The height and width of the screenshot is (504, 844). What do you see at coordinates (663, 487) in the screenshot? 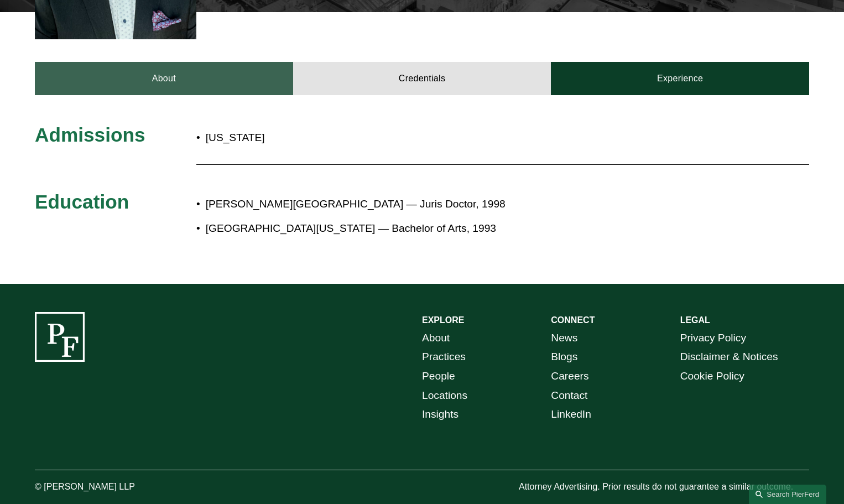
I see `p: Attorney Advertising. Prior results do not guarantee a similar outcome.` at bounding box center [663, 487].